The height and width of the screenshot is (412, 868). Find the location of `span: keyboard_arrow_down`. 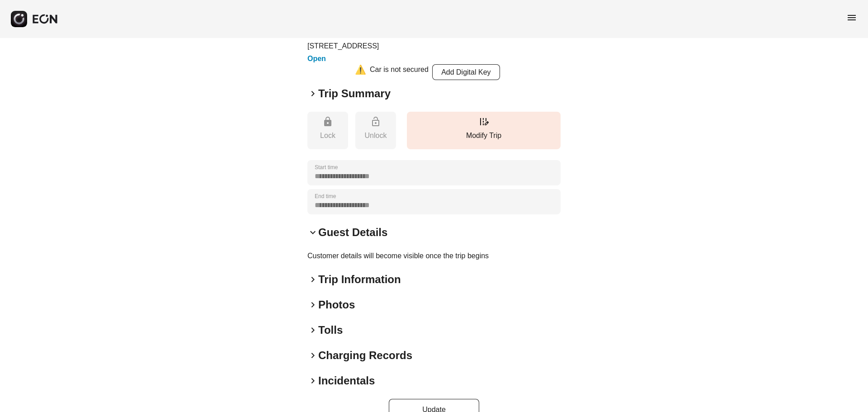

span: keyboard_arrow_down is located at coordinates (313, 232).